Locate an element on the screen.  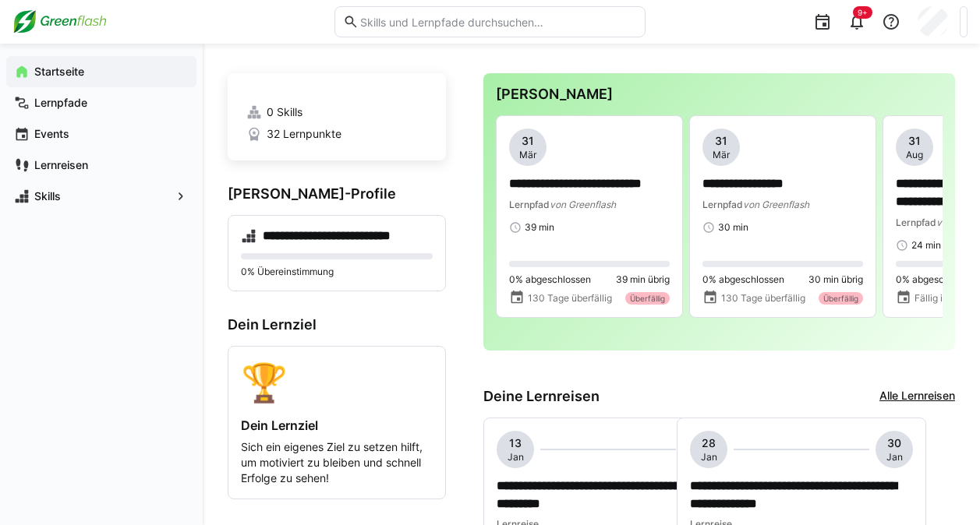
h4: Dein Lernziel is located at coordinates (337, 426).